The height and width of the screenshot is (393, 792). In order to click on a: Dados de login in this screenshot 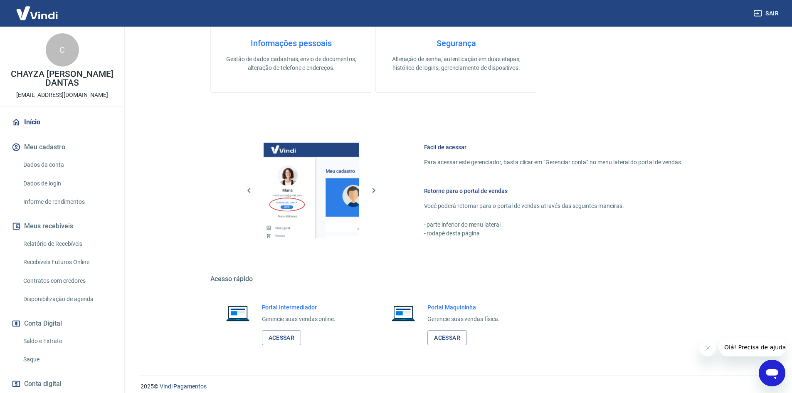, I will do `click(67, 183)`.